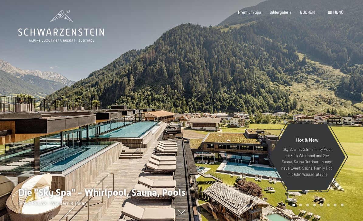  I want to click on div: Carousel Page 5, so click(322, 205).